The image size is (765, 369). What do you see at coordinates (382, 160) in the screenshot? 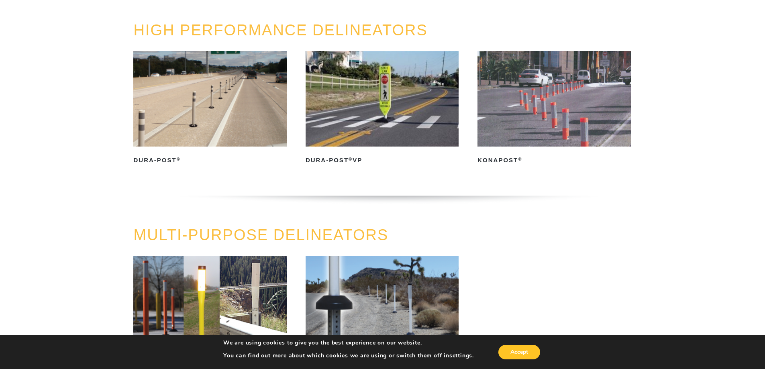
I see `h2: Dura-Post VP` at bounding box center [382, 160].